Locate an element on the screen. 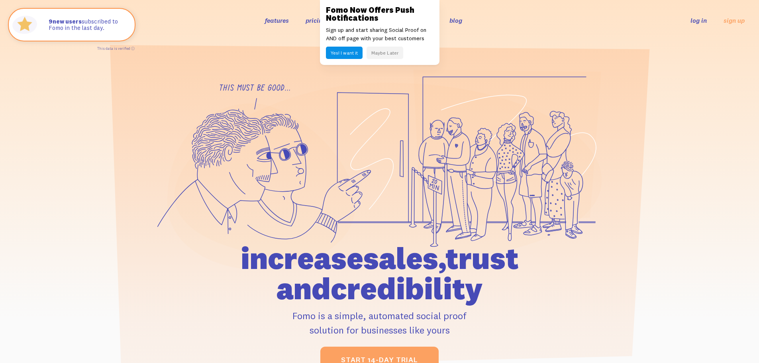  img: Fomo is located at coordinates (25, 25).